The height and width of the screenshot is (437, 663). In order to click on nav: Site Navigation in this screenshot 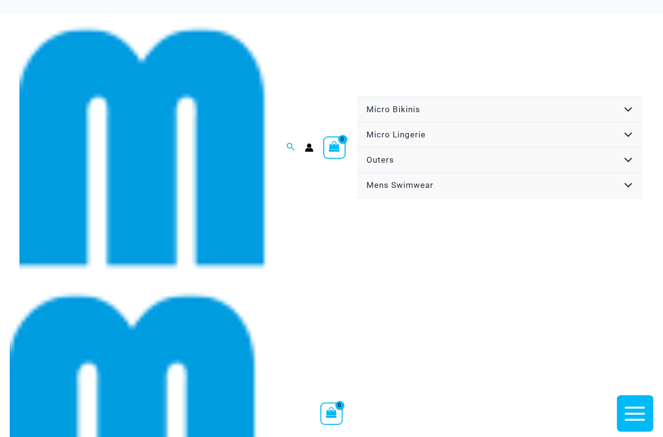, I will do `click(500, 147)`.